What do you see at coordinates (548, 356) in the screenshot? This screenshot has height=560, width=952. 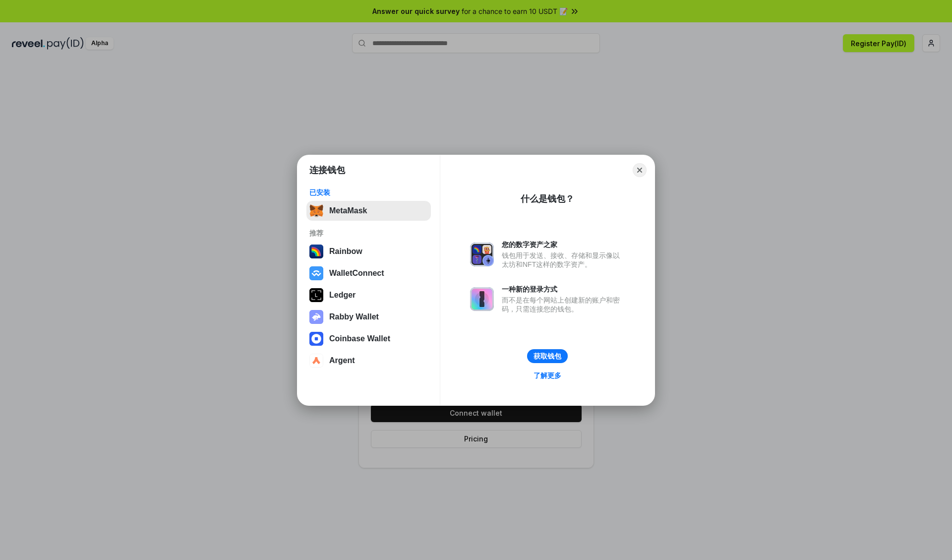 I see `div: 获取钱包` at bounding box center [548, 356].